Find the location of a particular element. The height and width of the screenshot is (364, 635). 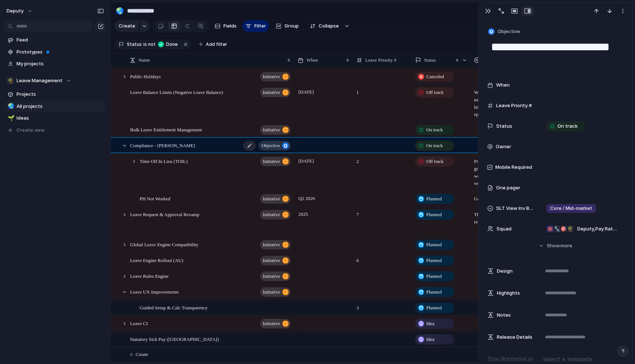

span: PH Not Worked is located at coordinates (155, 198).